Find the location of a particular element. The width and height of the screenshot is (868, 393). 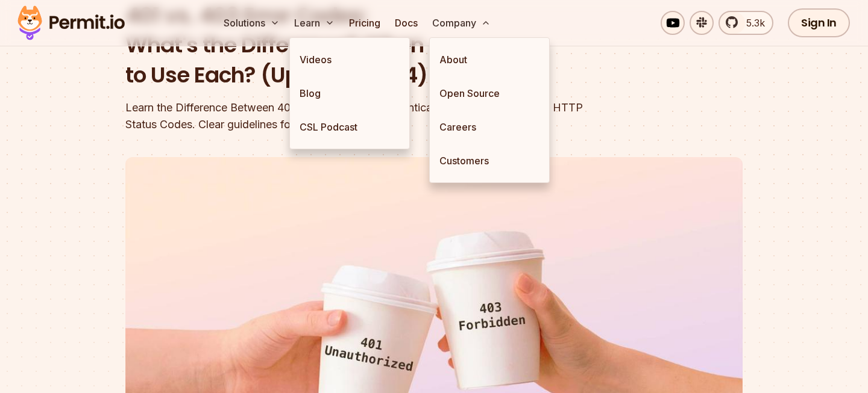

button: Learn is located at coordinates (314, 23).